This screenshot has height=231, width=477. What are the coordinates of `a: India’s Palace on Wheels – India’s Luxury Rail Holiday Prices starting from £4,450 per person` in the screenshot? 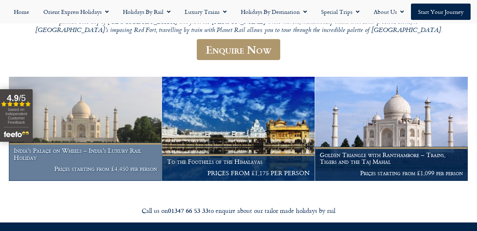 It's located at (85, 129).